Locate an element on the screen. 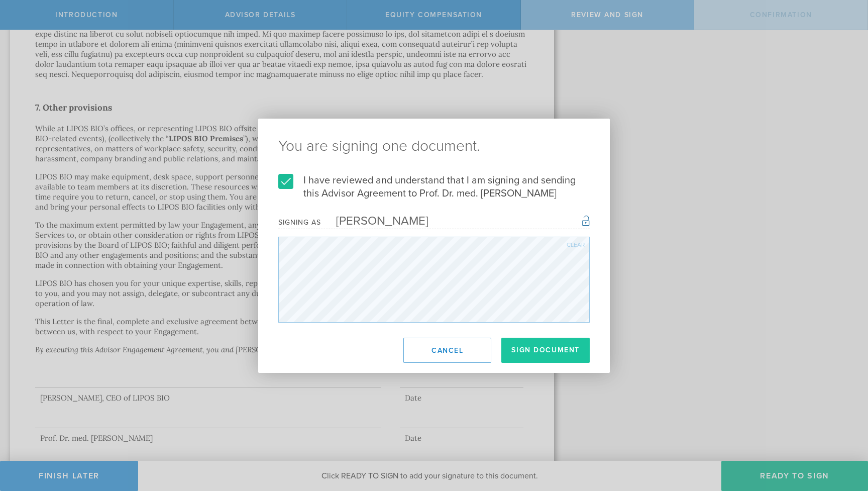 Image resolution: width=868 pixels, height=491 pixels. label: I have reviewed and understand that I am signing and sending this Advisor Agreement to Prof. Dr. ... is located at coordinates (434, 187).